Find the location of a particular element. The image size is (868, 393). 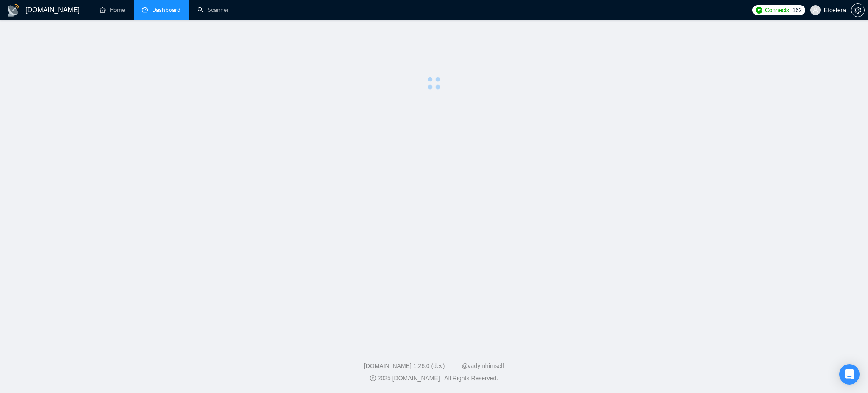

span: user is located at coordinates (815, 11).